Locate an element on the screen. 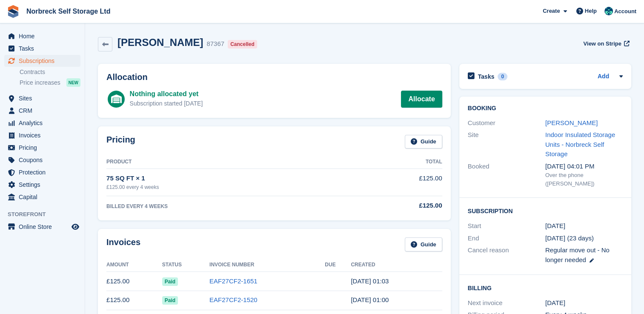 The height and width of the screenshot is (314, 644). th: Total is located at coordinates (396, 162).